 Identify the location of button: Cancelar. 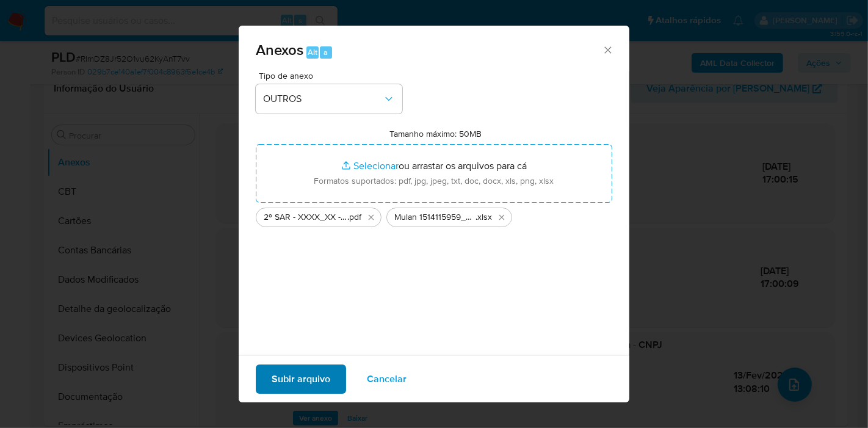
(387, 379).